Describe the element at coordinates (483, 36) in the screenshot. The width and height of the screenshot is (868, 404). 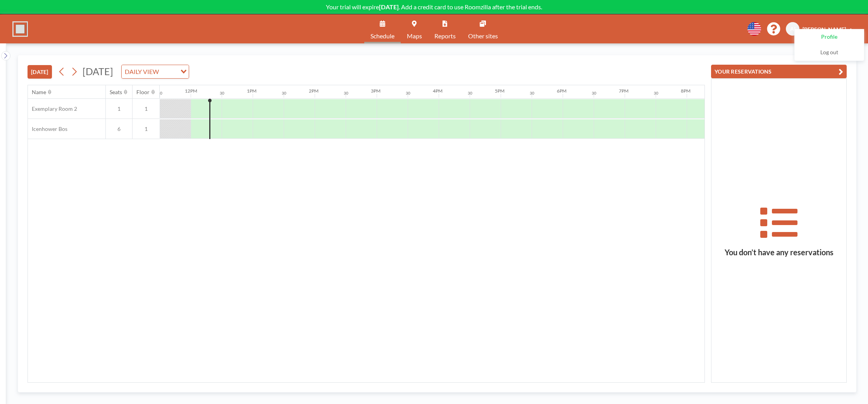
I see `span: Other sites` at that location.